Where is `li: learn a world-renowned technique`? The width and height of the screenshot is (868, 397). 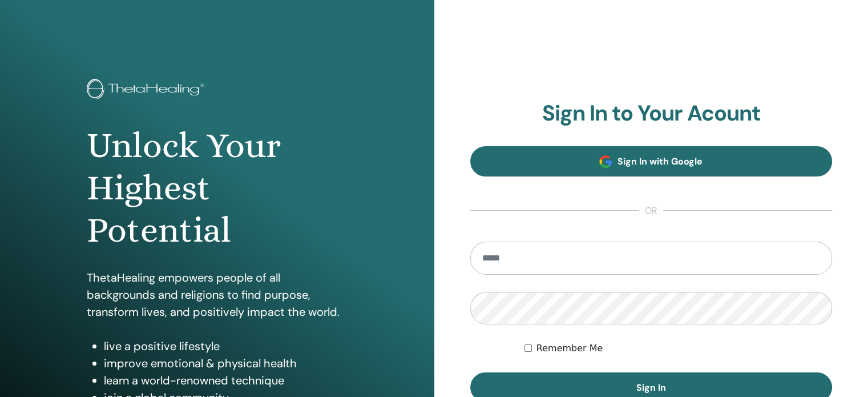
li: learn a world-renowned technique is located at coordinates (226, 381).